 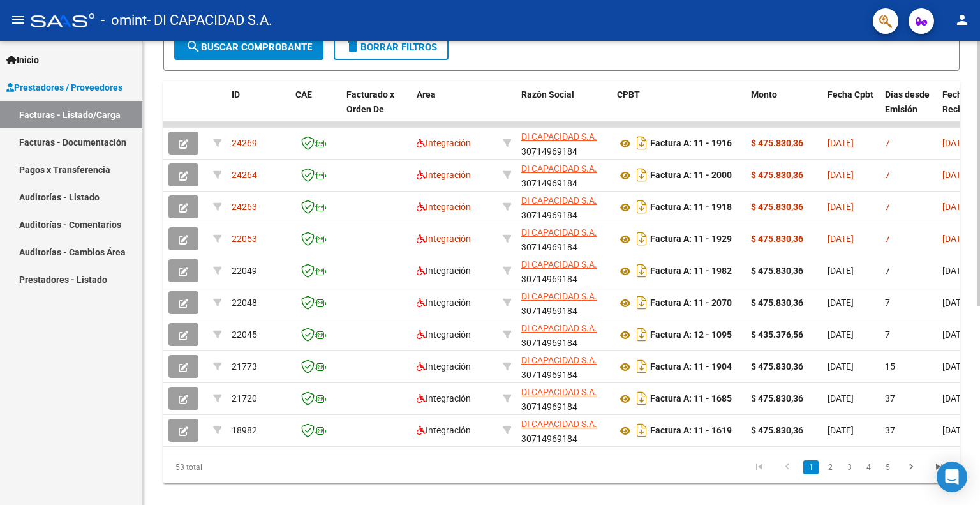 What do you see at coordinates (235, 95) in the screenshot?
I see `span: ID` at bounding box center [235, 95].